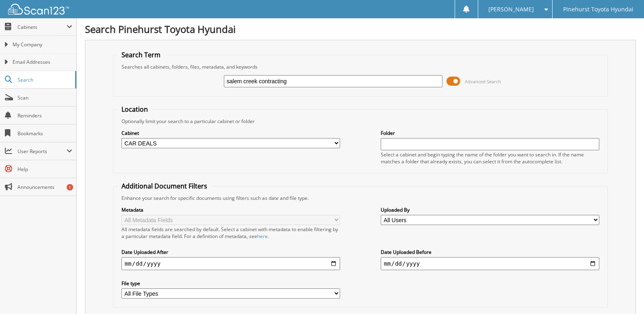  What do you see at coordinates (231, 264) in the screenshot?
I see `input: start` at bounding box center [231, 264].